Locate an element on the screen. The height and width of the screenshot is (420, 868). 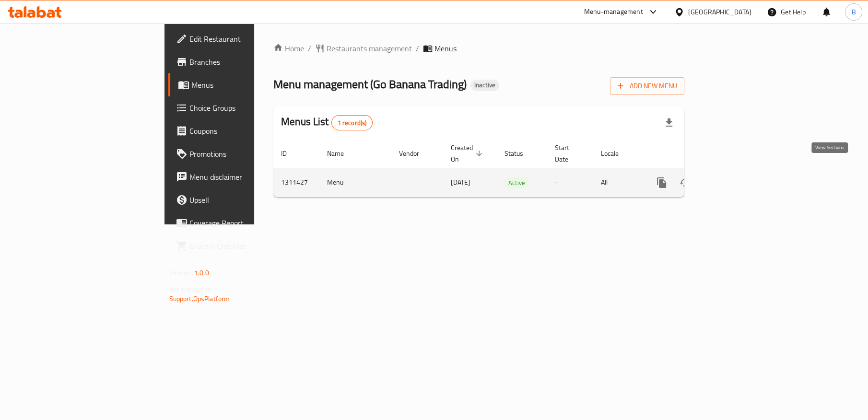
a: Coupons is located at coordinates (239, 131).